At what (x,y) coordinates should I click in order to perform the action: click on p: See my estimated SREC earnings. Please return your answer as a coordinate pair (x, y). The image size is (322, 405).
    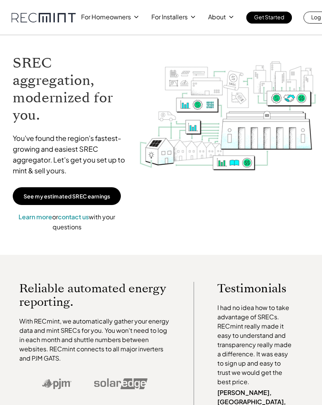
    Looking at the image, I should click on (67, 196).